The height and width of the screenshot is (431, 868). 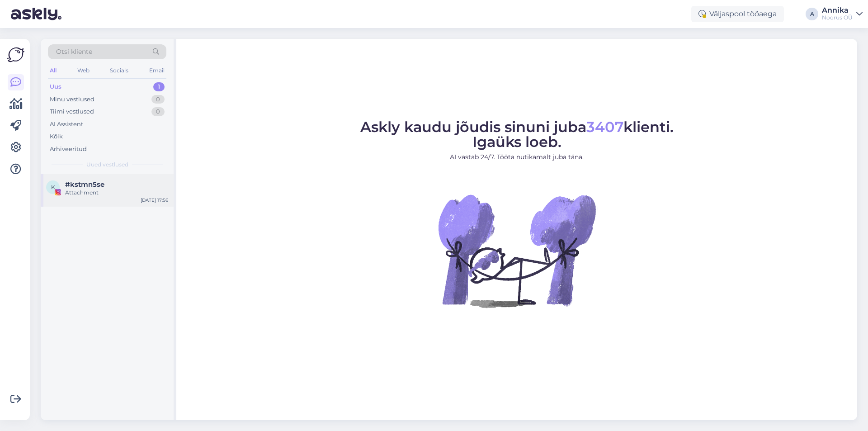 What do you see at coordinates (72, 111) in the screenshot?
I see `div: Tiimi vestlused` at bounding box center [72, 111].